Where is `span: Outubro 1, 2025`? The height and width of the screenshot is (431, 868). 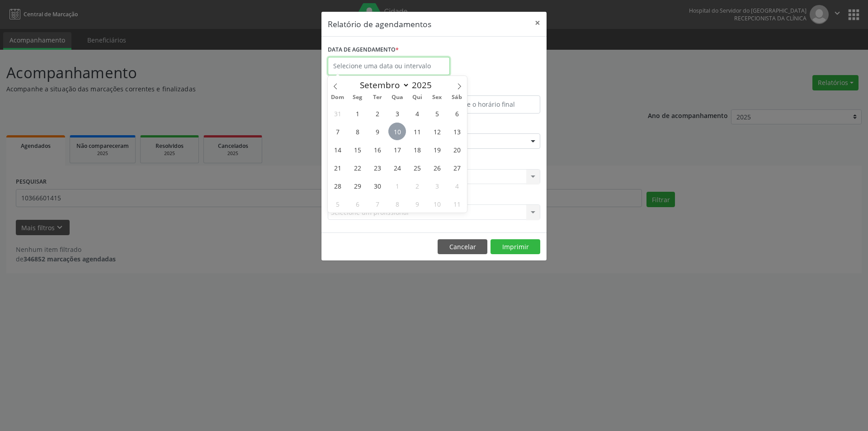
span: Outubro 1, 2025 is located at coordinates (397, 185).